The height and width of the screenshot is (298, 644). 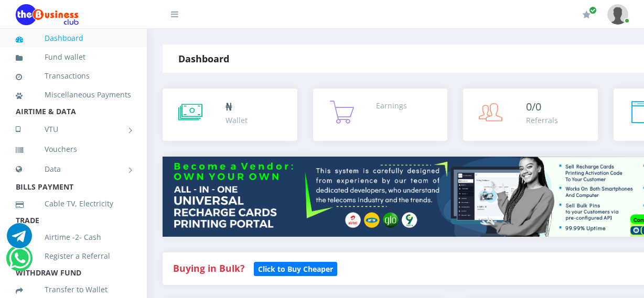 I want to click on a: Click to Buy Cheaper, so click(x=295, y=268).